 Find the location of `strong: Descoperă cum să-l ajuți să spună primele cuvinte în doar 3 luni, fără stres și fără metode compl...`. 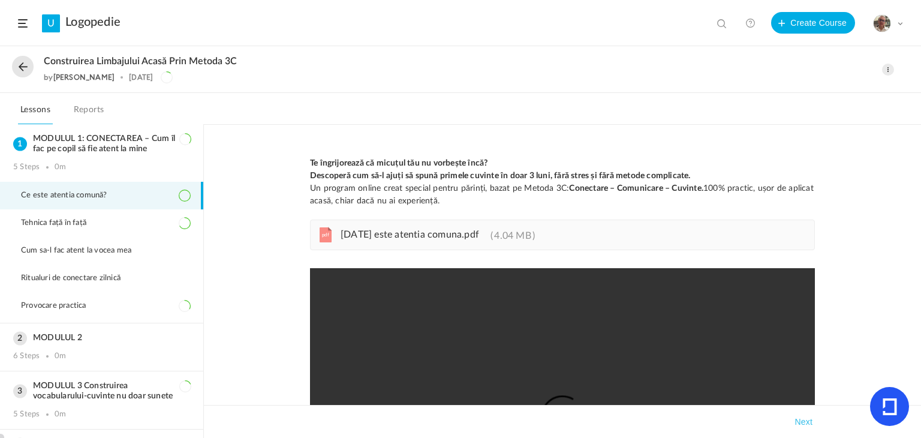

strong: Descoperă cum să-l ajuți să spună primele cuvinte în doar 3 luni, fără stres și fără metode compl... is located at coordinates (500, 176).